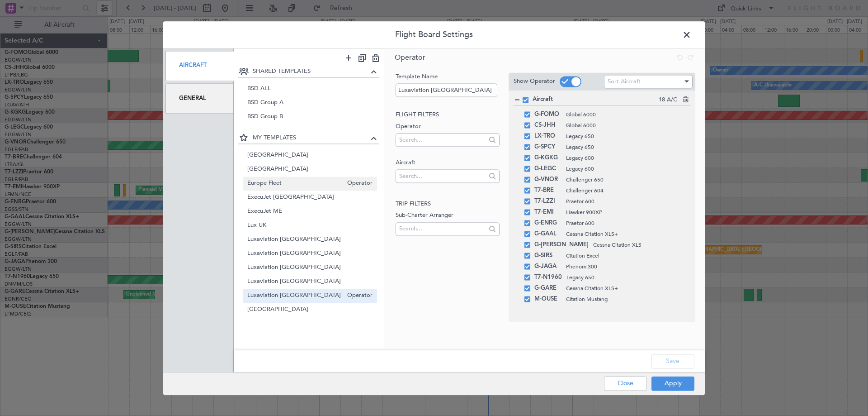 The width and height of the screenshot is (868, 416). What do you see at coordinates (310, 89) in the screenshot?
I see `span: BSD ALL` at bounding box center [310, 89].